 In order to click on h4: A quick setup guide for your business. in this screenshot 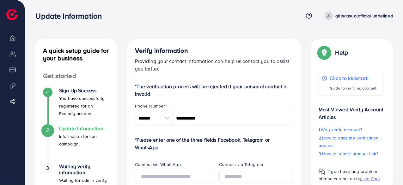, I will do `click(76, 54)`.